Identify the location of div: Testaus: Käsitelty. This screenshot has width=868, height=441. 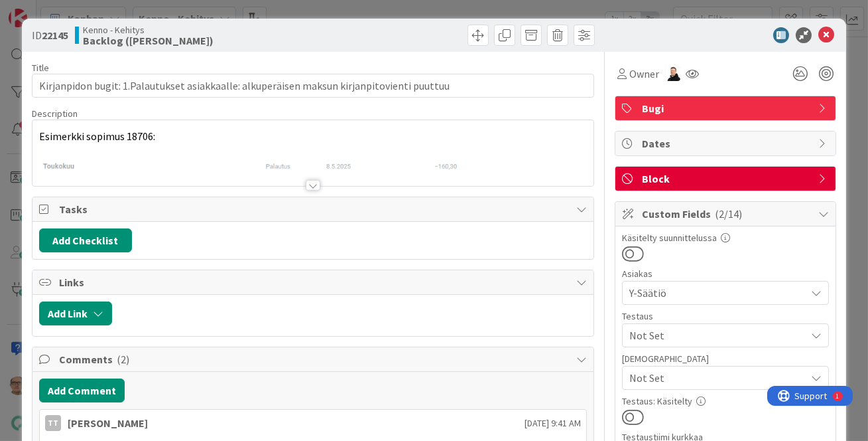
(726, 401).